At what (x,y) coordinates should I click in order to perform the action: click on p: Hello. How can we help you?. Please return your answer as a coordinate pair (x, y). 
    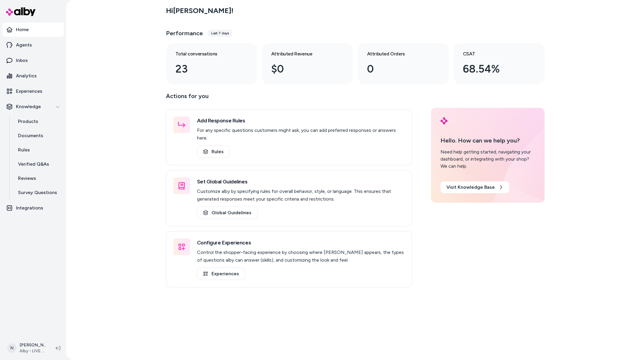
    Looking at the image, I should click on (488, 140).